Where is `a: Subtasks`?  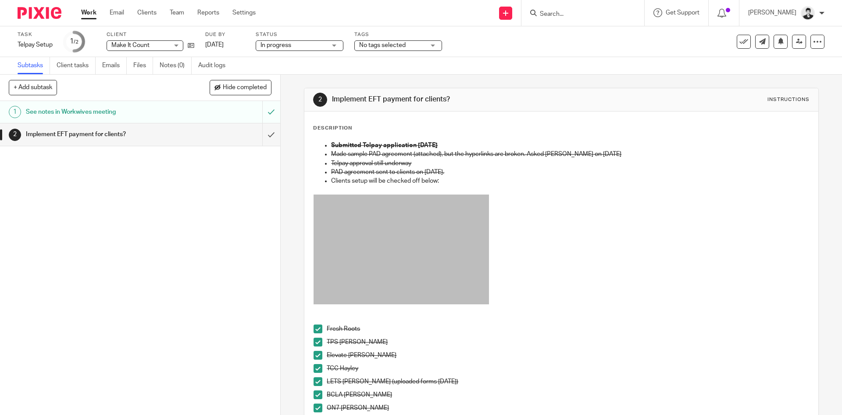
a: Subtasks is located at coordinates (34, 65).